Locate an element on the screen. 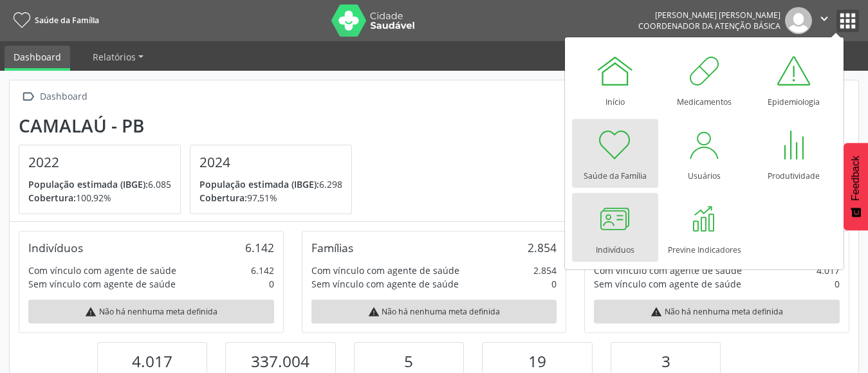  h4: 2024 is located at coordinates (271, 162).